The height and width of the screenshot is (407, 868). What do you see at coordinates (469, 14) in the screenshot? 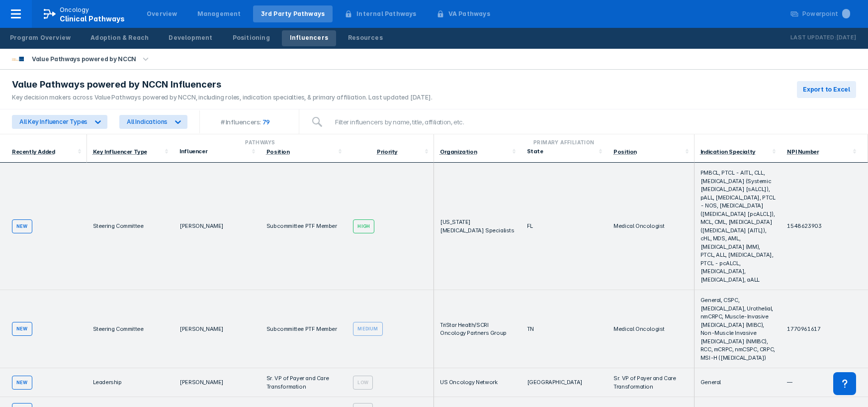
I see `div: VA Pathways` at bounding box center [469, 14].